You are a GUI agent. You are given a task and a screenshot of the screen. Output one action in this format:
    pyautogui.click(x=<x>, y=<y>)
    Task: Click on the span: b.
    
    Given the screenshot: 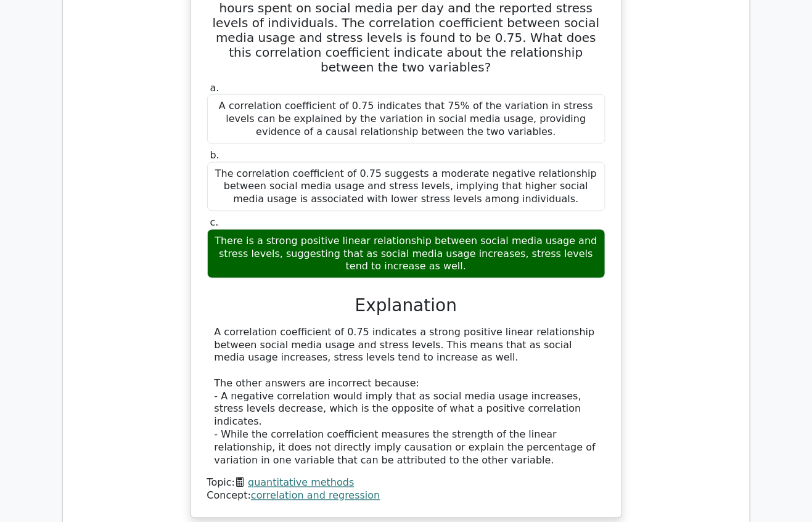 What is the action you would take?
    pyautogui.click(x=214, y=154)
    